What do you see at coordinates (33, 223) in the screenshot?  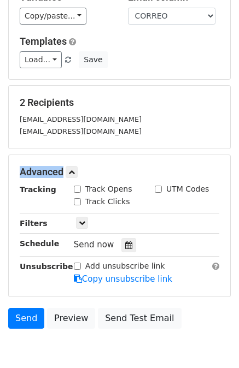 I see `strong: Filters` at bounding box center [33, 223].